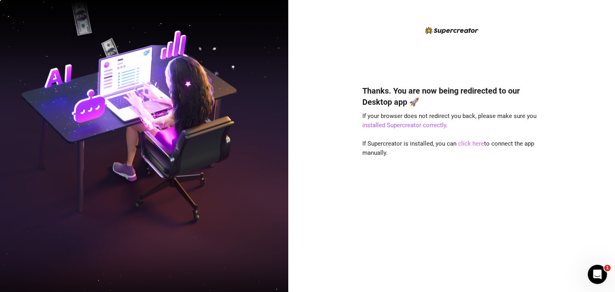 The height and width of the screenshot is (292, 615). I want to click on span: If your browser does not redirect you back, please make sure you ., so click(449, 121).